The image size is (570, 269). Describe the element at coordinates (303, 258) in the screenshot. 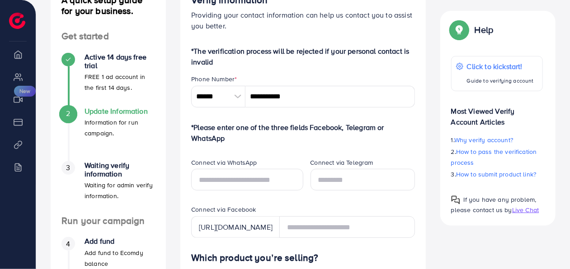

I see `h4: Which product you’re selling?` at that location.